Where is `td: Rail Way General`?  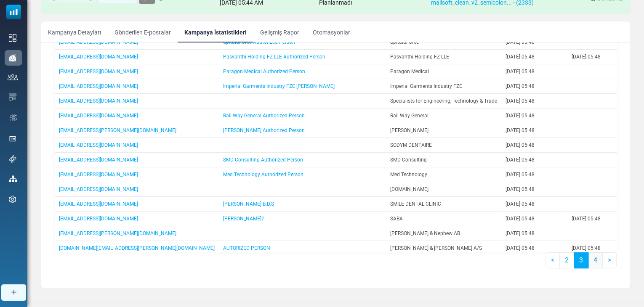 td: Rail Way General is located at coordinates (444, 115).